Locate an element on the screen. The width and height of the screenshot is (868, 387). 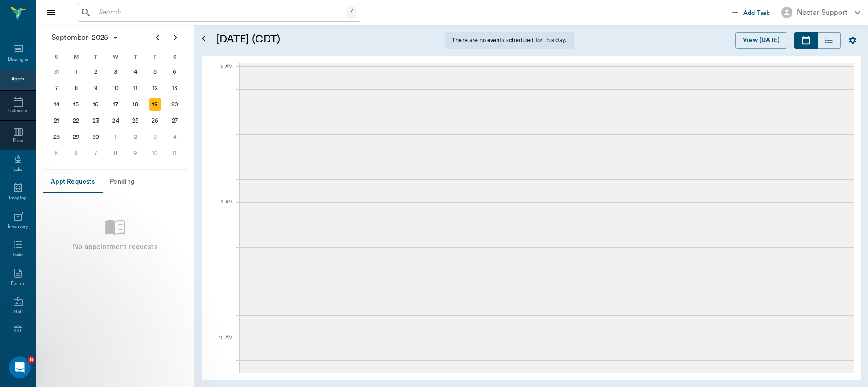
div: Saturday, September 20, 2025 is located at coordinates (174, 105).